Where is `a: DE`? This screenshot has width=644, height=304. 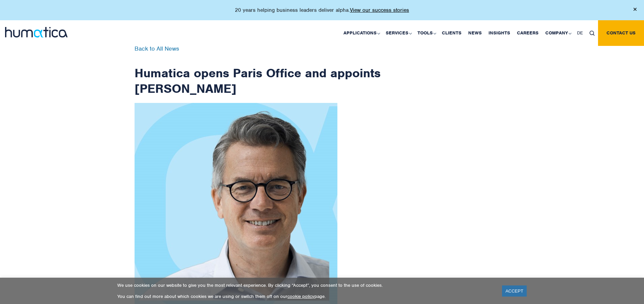 a: DE is located at coordinates (580, 33).